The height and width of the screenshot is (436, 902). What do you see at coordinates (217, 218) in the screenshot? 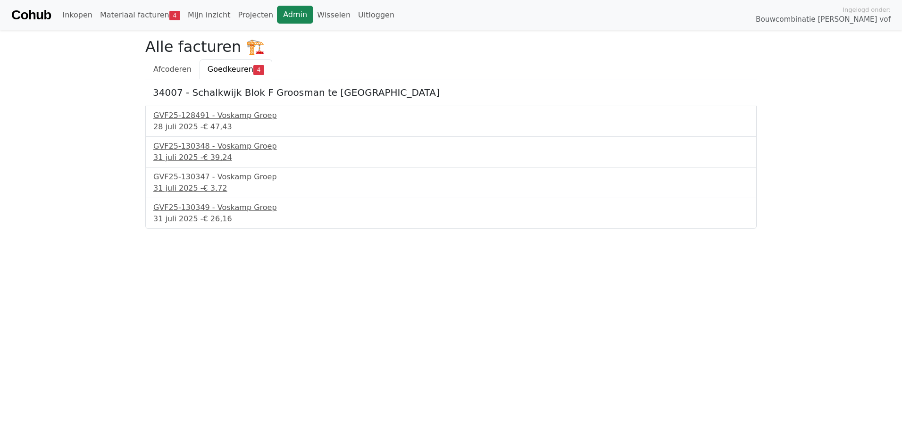
I see `span: € 26,16` at bounding box center [217, 218].